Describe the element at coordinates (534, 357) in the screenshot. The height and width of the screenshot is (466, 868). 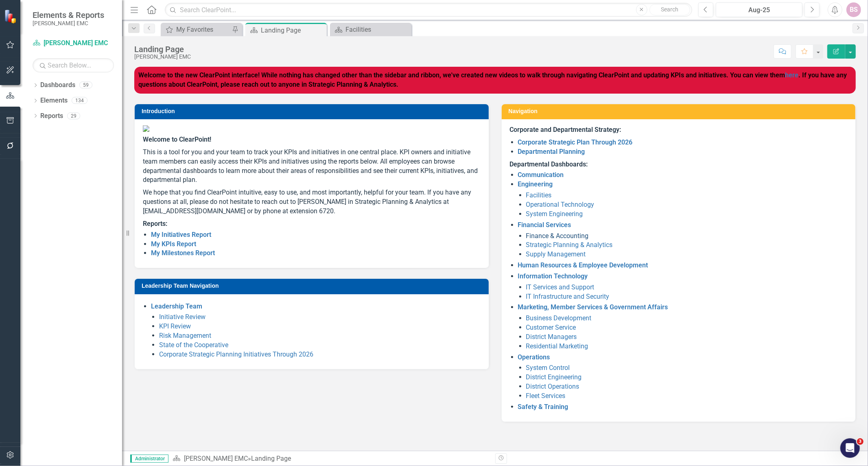
I see `a: Operations` at that location.